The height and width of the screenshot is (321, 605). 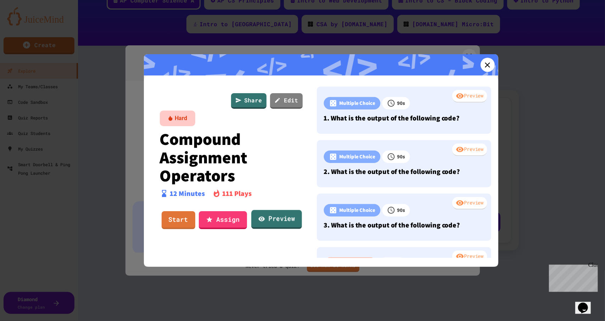 I want to click on div: Chat with us now!Close, so click(x=26, y=24).